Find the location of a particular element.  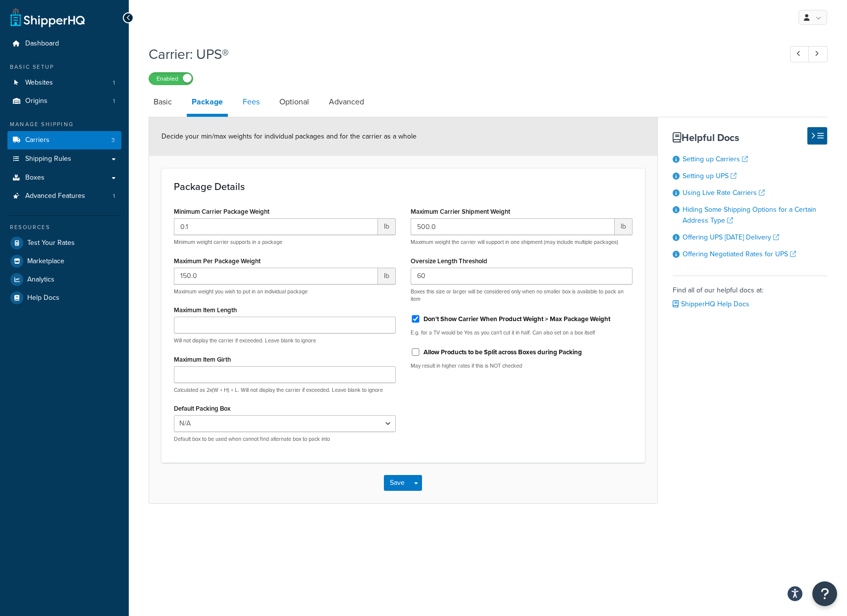

a: Next Record is located at coordinates (818, 54).